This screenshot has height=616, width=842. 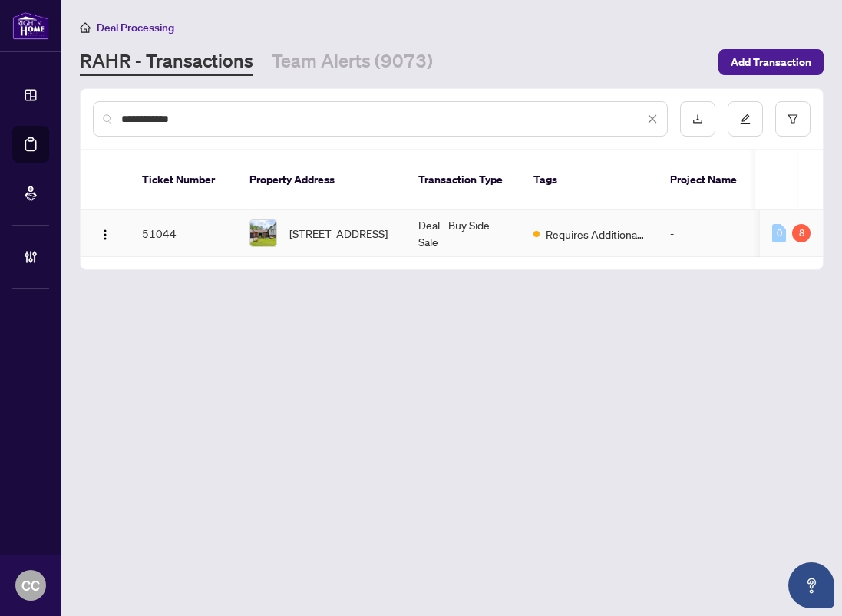 What do you see at coordinates (105, 235) in the screenshot?
I see `img: Logo` at bounding box center [105, 235].